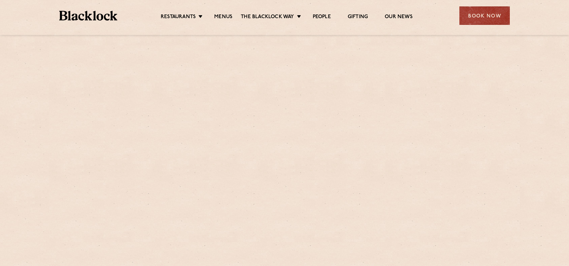  Describe the element at coordinates (322, 17) in the screenshot. I see `a: People` at that location.